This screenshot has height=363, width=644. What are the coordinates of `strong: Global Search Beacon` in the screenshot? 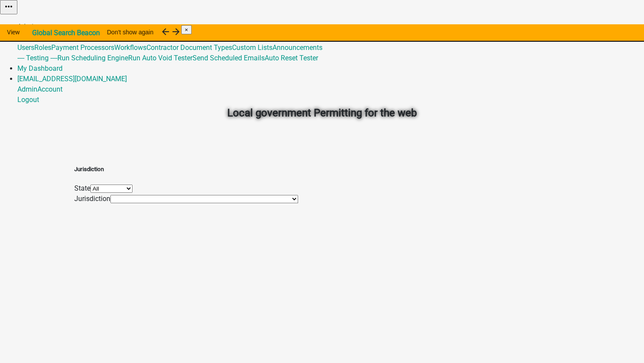 It's located at (66, 32).